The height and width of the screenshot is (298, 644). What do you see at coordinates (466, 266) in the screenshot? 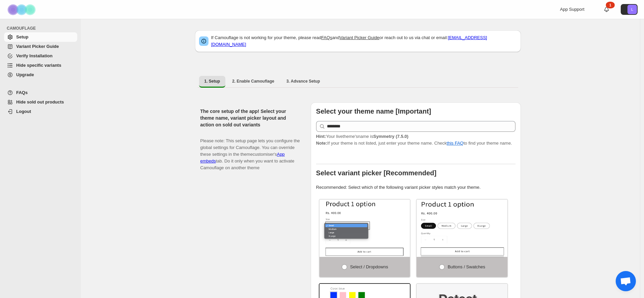
I see `span: Buttons / Swatches` at bounding box center [466, 266].